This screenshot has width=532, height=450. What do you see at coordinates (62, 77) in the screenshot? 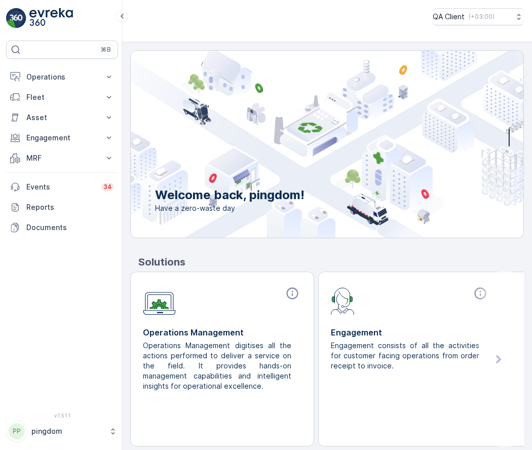
I see `p: Operations` at bounding box center [62, 77].